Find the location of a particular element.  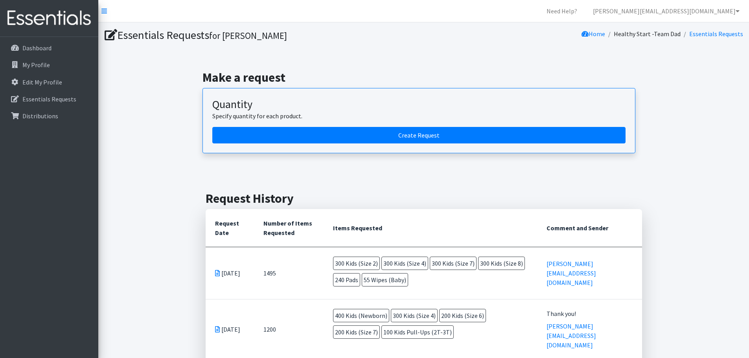

h1: Essentials Requests is located at coordinates (263, 35).